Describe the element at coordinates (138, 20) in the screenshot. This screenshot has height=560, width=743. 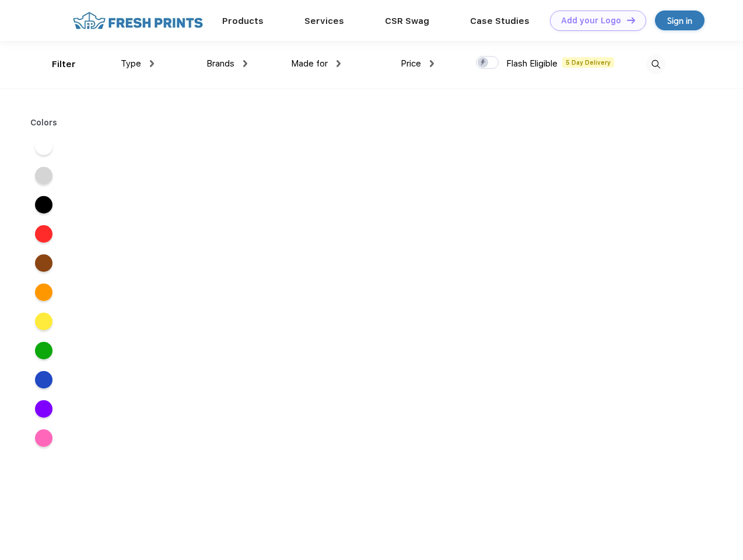
I see `img: fo%20logo%202.webp` at that location.